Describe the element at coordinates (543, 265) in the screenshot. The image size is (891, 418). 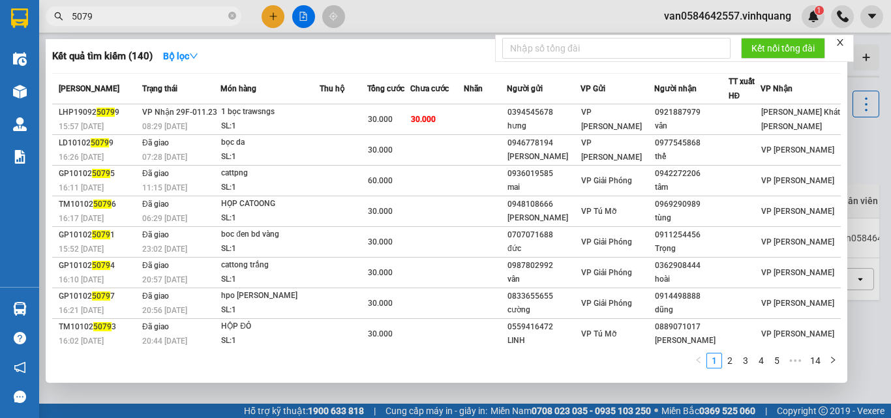
I see `div: 0987802992` at that location.